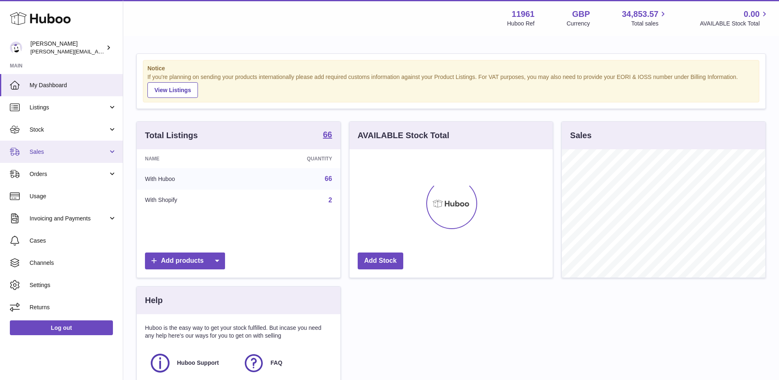 The width and height of the screenshot is (779, 380). Describe the element at coordinates (293, 159) in the screenshot. I see `th: Quantity` at that location.